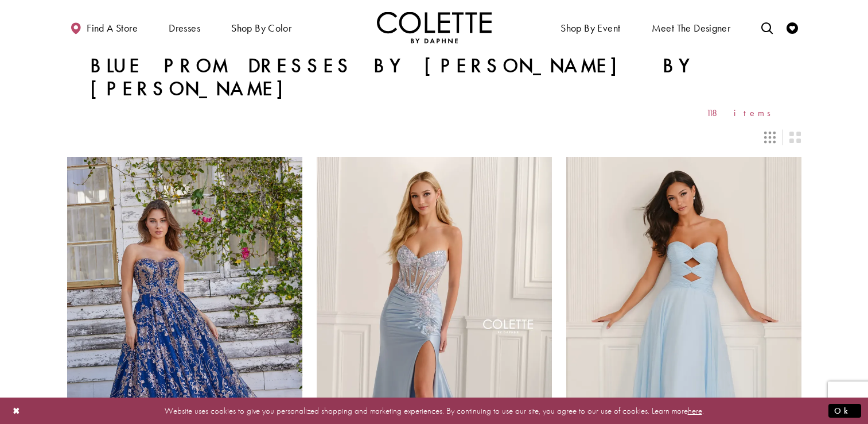  Describe the element at coordinates (770, 137) in the screenshot. I see `span: Switch layout to 3 columns` at that location.